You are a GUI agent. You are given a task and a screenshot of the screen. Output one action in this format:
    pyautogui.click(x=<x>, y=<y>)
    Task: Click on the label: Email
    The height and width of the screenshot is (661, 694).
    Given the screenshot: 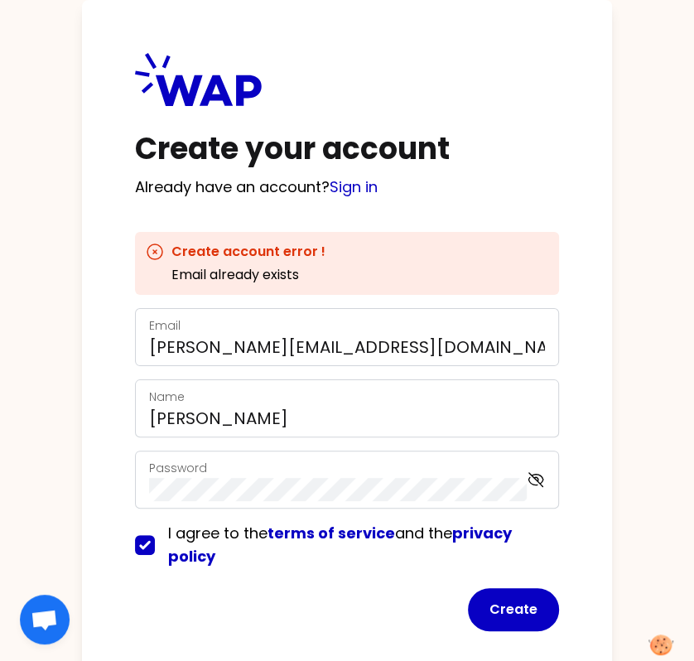 What is the action you would take?
    pyautogui.click(x=165, y=326)
    